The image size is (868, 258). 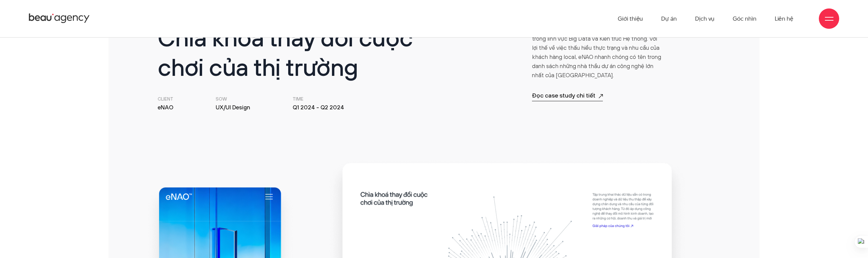 What do you see at coordinates (319, 104) in the screenshot?
I see `li: Q1 2024 - Q2 2024` at bounding box center [319, 104].